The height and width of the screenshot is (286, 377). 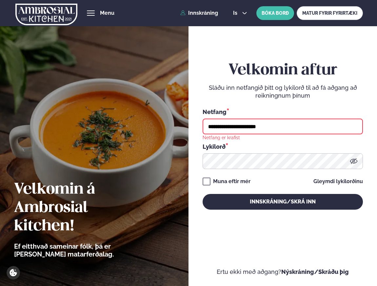 What do you see at coordinates (338, 181) in the screenshot?
I see `a: Gleymdi lykilorðinu` at bounding box center [338, 181].